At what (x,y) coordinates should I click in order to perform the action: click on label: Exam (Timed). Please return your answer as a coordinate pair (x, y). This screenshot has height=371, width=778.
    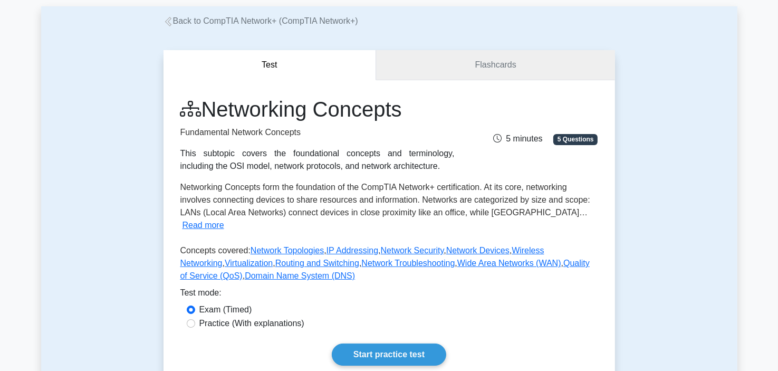
    Looking at the image, I should click on (226, 310).